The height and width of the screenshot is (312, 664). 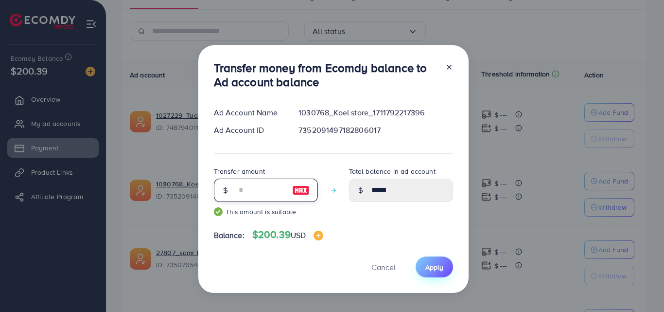 What do you see at coordinates (384, 267) in the screenshot?
I see `span: Cancel` at bounding box center [384, 267].